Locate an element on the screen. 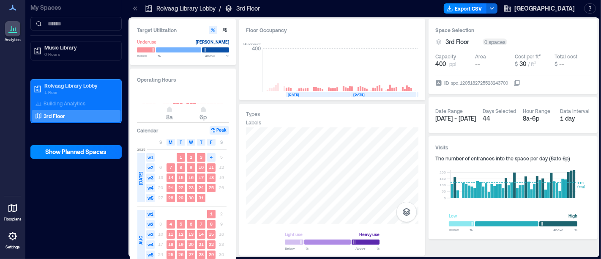 Image resolution: width=601 pixels, height=259 pixels. div: The number of entrances into the space per day ( 8a to 6p ) is located at coordinates (513, 158).